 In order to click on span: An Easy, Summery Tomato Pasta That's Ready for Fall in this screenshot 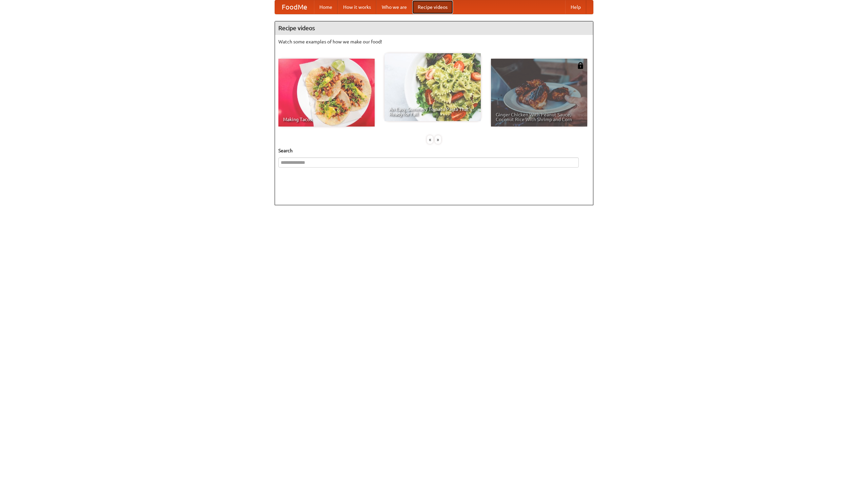, I will do `click(433, 111)`.